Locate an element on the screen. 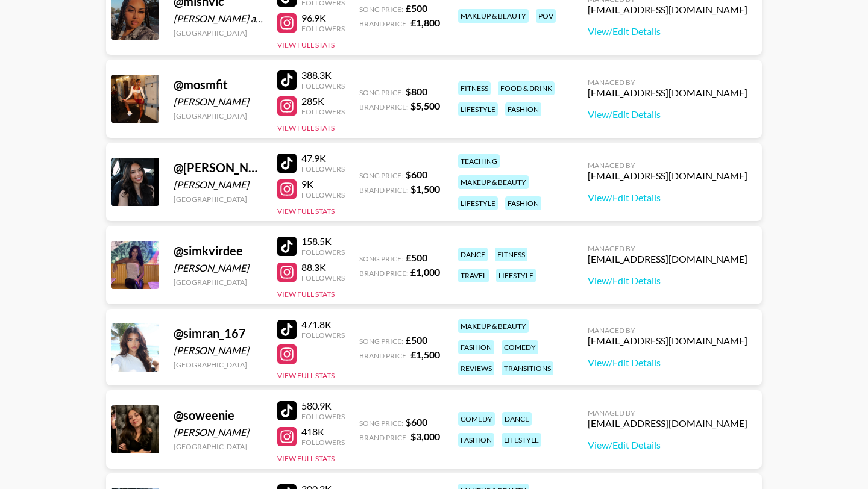 The image size is (868, 489). div: 580.9K is located at coordinates (323, 406).